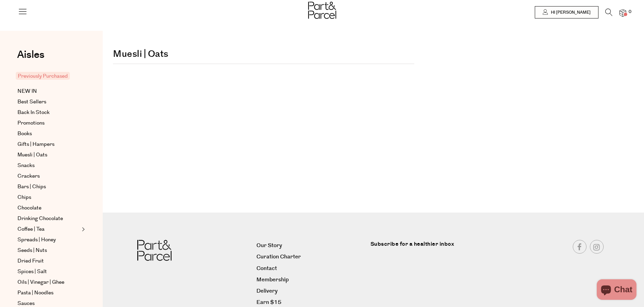  Describe the element at coordinates (48, 123) in the screenshot. I see `a: Promotions` at that location.